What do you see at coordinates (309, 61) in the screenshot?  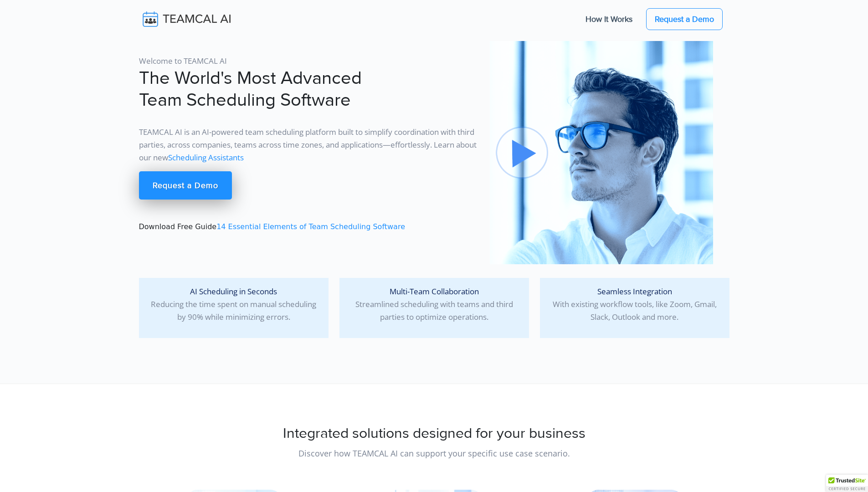 I see `p: Welcome to TEAMCAL AI` at bounding box center [309, 61].